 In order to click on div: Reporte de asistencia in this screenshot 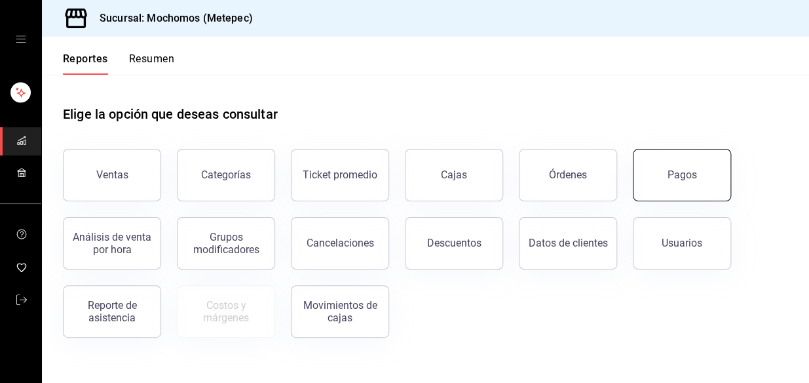, I will do `click(112, 311)`.